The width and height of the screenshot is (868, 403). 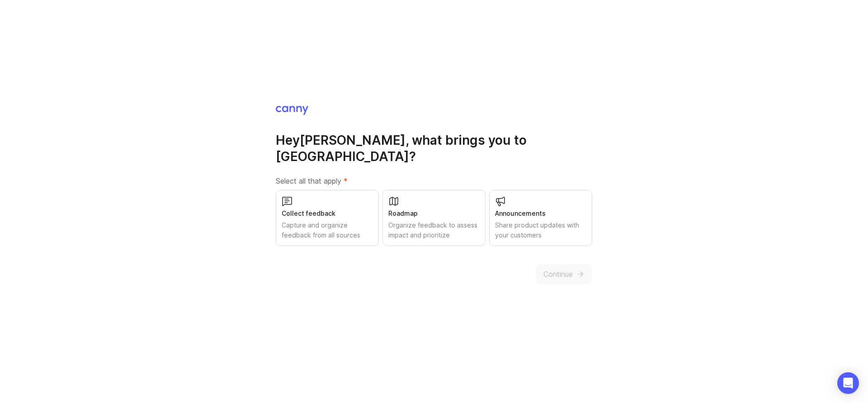 What do you see at coordinates (327, 230) in the screenshot?
I see `div: Capture and organize feedback from all sources` at bounding box center [327, 230].